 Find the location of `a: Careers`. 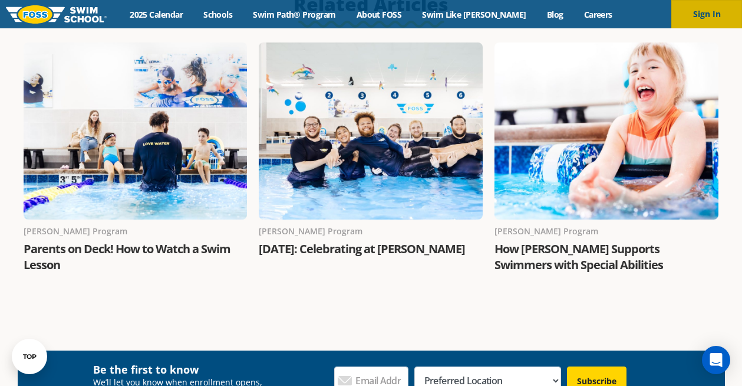

a: Careers is located at coordinates (598, 14).